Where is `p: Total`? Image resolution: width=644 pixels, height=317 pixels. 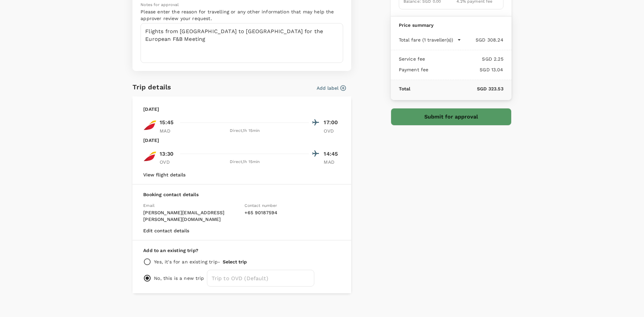 p: Total is located at coordinates (405, 89).